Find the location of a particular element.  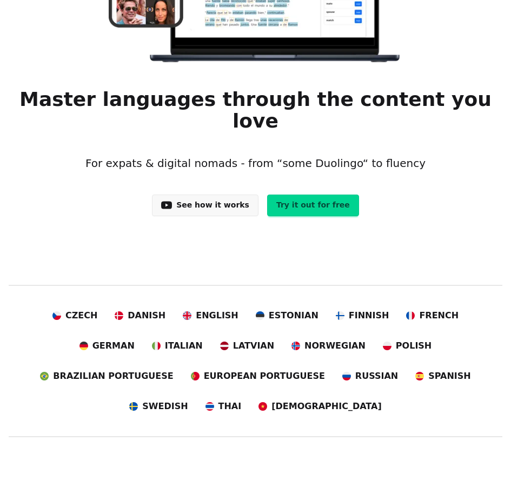

span: Latvian is located at coordinates (254, 346).